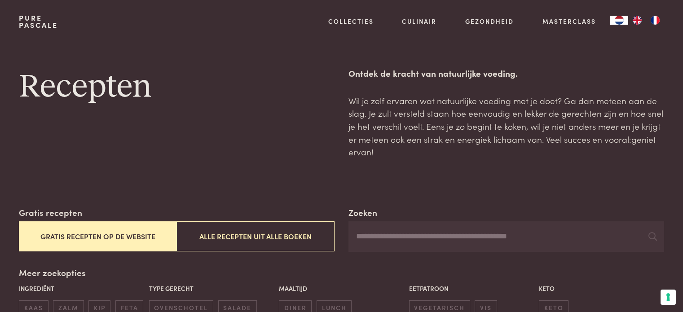 This screenshot has width=683, height=312. Describe the element at coordinates (472, 288) in the screenshot. I see `p: Eetpatroon` at that location.